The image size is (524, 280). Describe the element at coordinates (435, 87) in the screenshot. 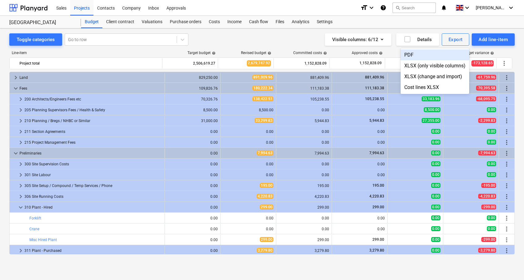

I see `div: Cost lines XLSX` at that location.